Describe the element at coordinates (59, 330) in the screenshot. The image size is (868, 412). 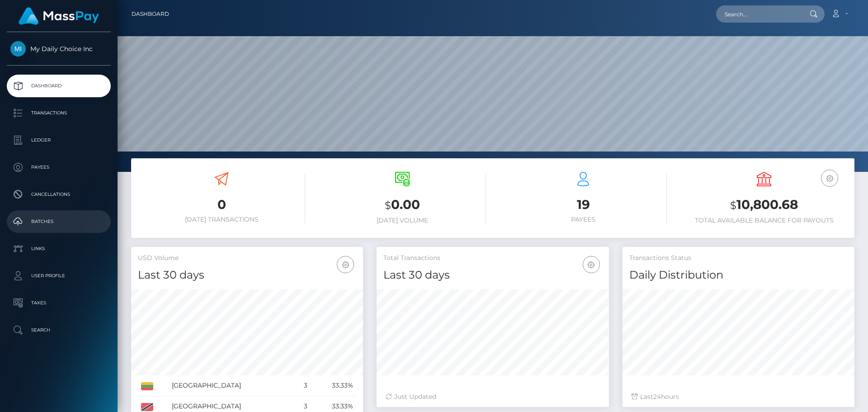
I see `p: Search` at that location.